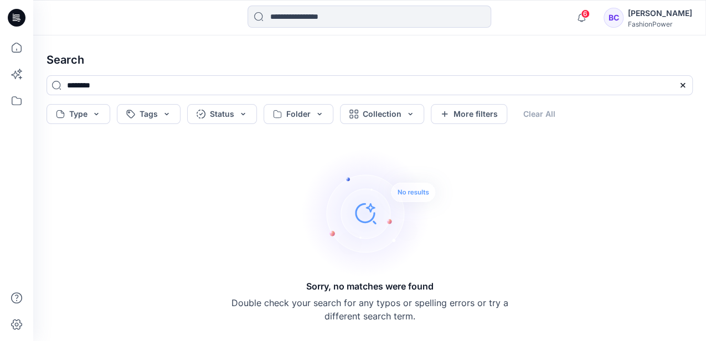 The image size is (706, 341). Describe the element at coordinates (78, 114) in the screenshot. I see `button: Type` at that location.